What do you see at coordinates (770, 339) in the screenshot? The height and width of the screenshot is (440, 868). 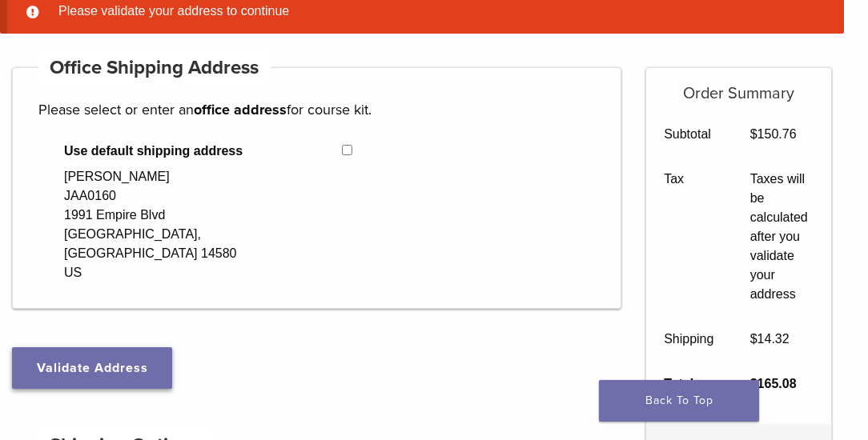 I see `bdi: 14.32` at bounding box center [770, 339].